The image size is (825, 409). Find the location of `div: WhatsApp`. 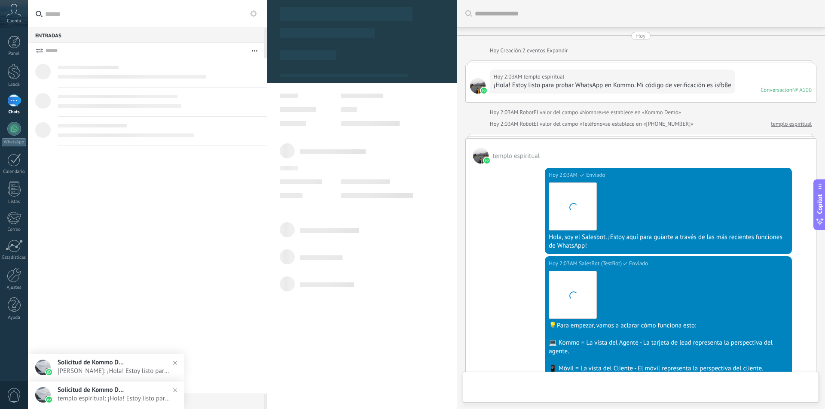

div: WhatsApp is located at coordinates (14, 142).